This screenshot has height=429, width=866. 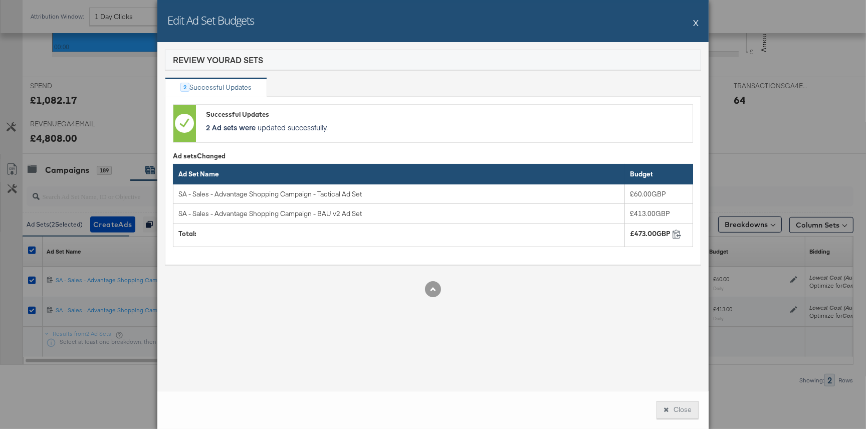 What do you see at coordinates (379, 194) in the screenshot?
I see `div: SA - Sales - Advantage Shopping Campaign - Tactical Ad Set` at bounding box center [379, 194].